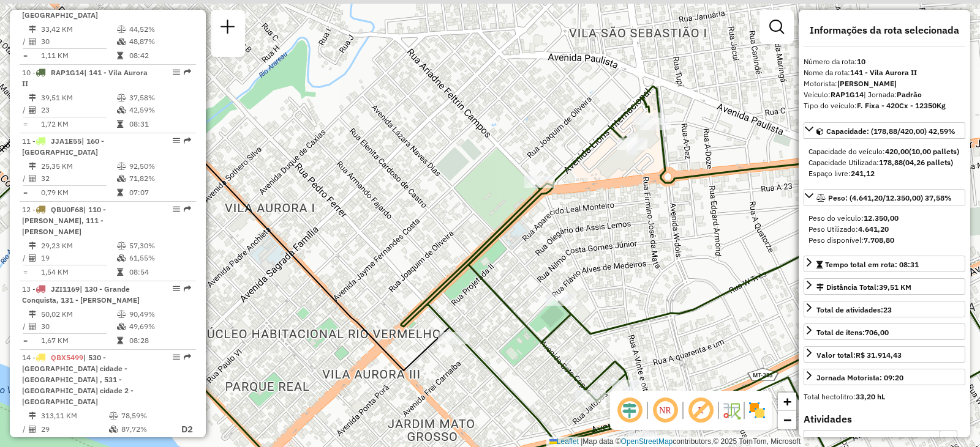 The width and height of the screenshot is (980, 447). What do you see at coordinates (67, 357) in the screenshot?
I see `span: QBX5499` at bounding box center [67, 357].